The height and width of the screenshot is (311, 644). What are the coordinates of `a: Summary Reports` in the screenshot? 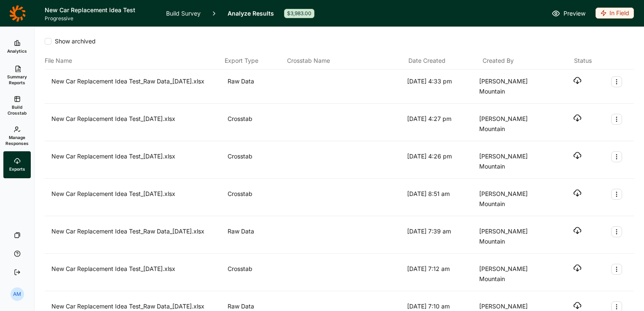 It's located at (17, 75).